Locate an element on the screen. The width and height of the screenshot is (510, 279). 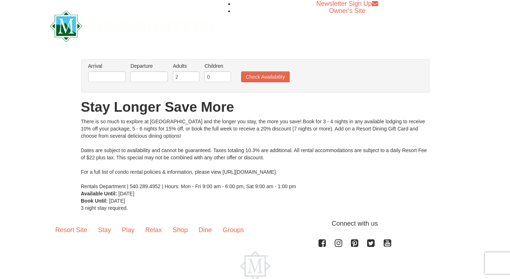
p: Connect with us is located at coordinates (255, 223).